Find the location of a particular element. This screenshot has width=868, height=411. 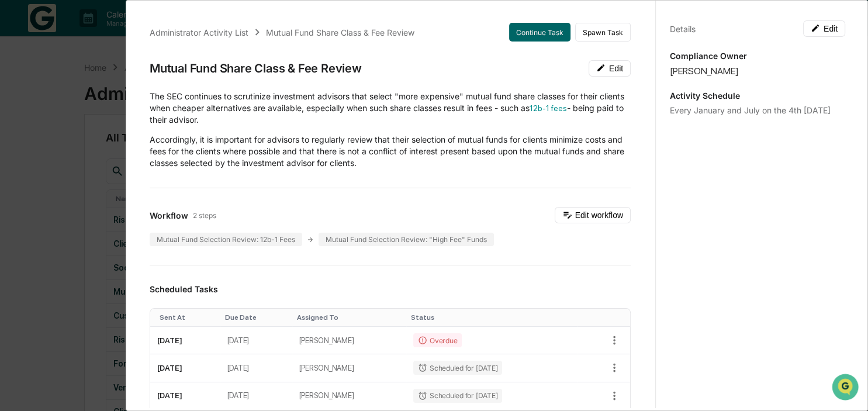

div: Mutual Fund Selection Review: "High Fee" Funds is located at coordinates (406, 239).